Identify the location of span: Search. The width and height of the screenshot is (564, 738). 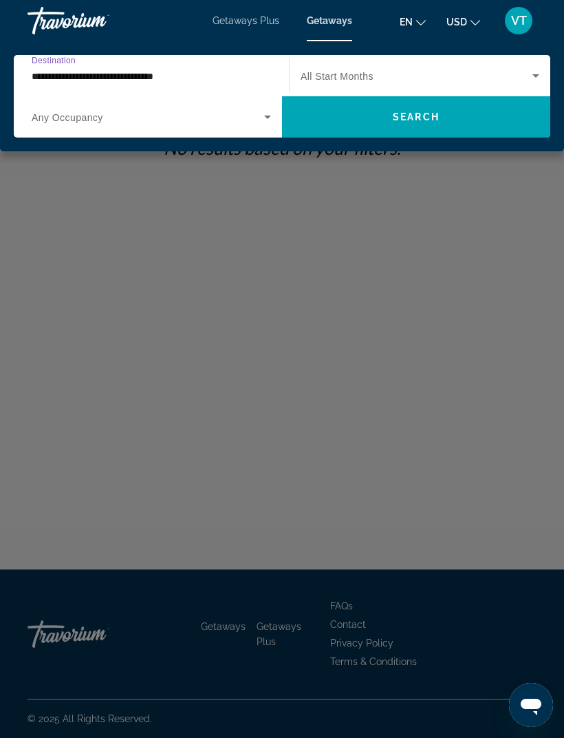
(416, 117).